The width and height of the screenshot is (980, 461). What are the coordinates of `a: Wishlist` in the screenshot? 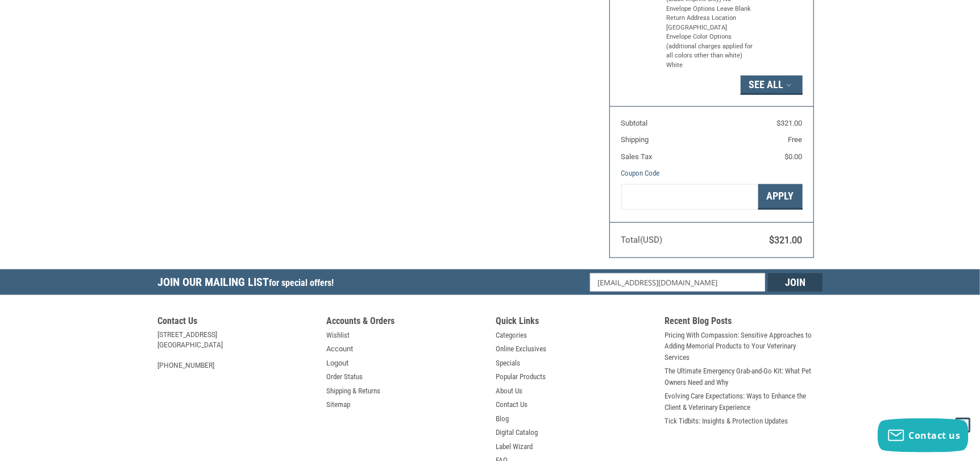 It's located at (337, 336).